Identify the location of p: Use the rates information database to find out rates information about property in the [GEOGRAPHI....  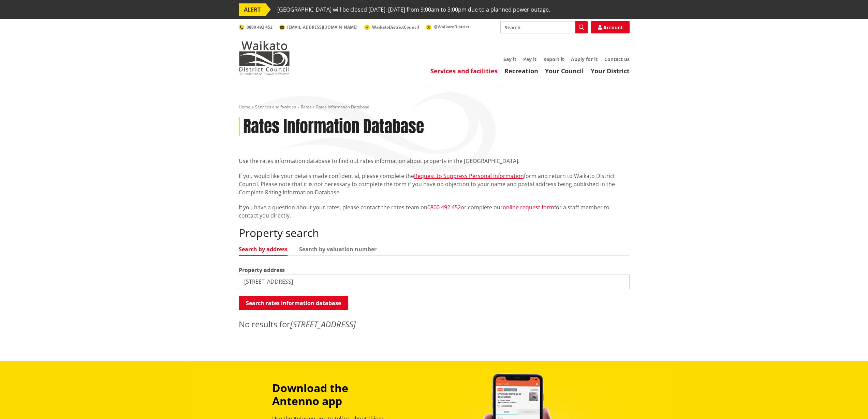
(434, 161).